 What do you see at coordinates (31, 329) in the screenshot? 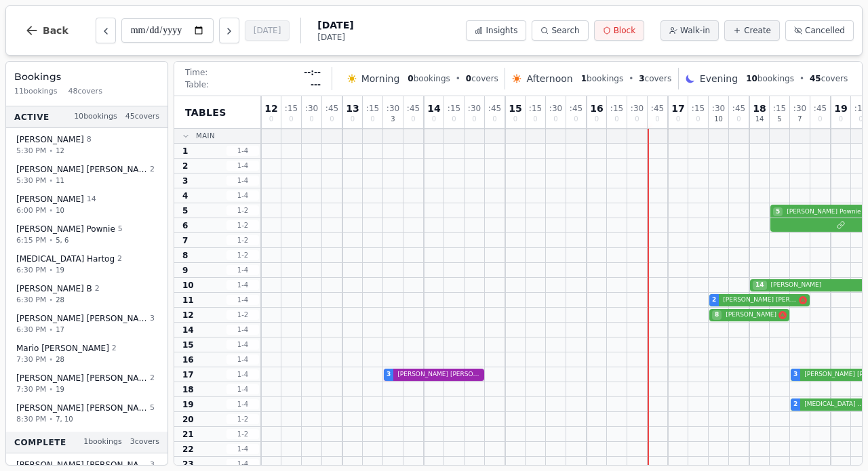
I see `span: 6:30 PM` at bounding box center [31, 329].